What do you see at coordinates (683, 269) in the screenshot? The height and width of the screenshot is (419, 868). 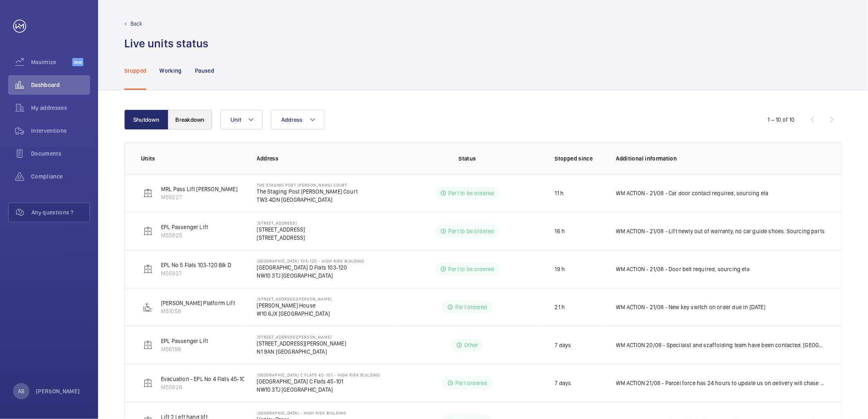 I see `p: WM ACTION - 21/08 - Door belt required, sourcing eta` at bounding box center [683, 269].